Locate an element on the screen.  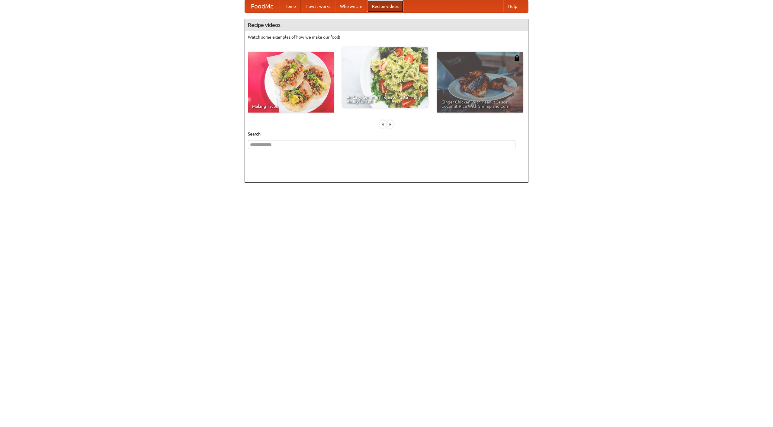
h5: Search is located at coordinates (386, 134).